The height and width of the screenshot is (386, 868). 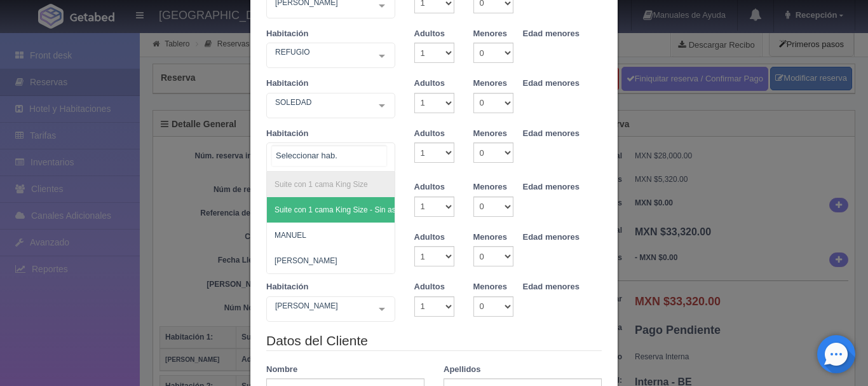 I want to click on label: Nombre, so click(x=282, y=370).